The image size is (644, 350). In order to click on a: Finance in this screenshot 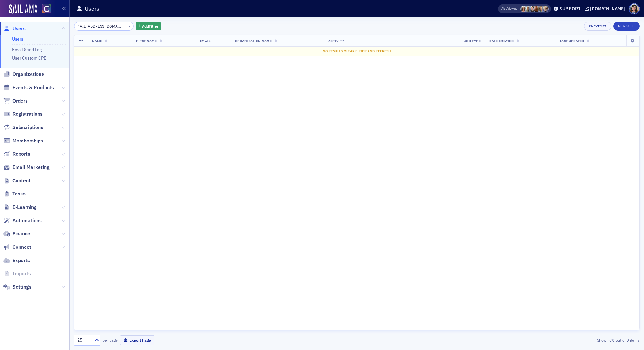, I will do `click(17, 234)`.